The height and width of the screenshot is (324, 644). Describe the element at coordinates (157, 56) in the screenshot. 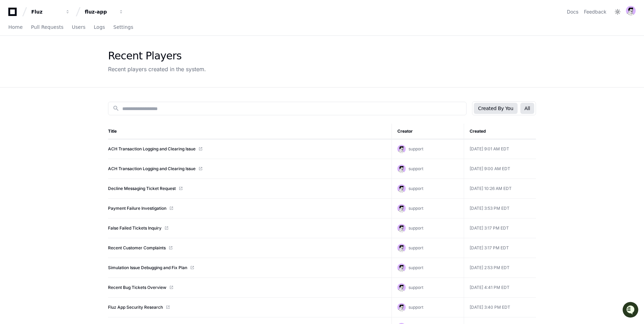

I see `div: Recent Players` at that location.